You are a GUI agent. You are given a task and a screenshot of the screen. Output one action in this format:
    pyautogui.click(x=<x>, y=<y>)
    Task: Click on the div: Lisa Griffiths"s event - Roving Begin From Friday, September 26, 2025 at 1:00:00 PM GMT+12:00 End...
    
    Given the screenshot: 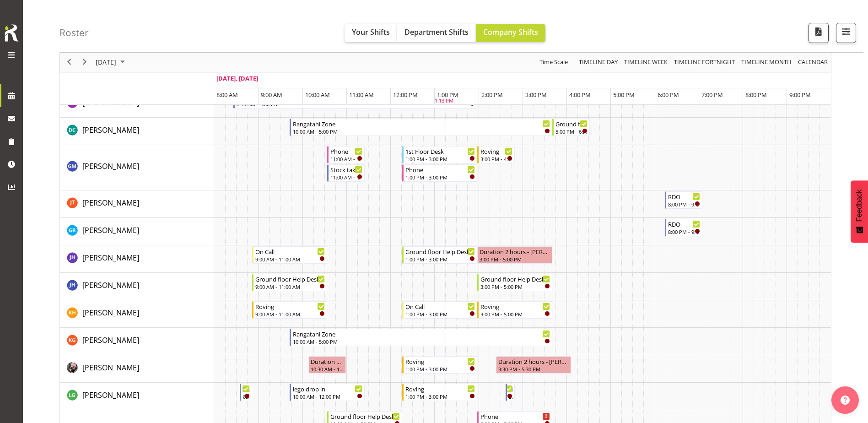 What is the action you would take?
    pyautogui.click(x=440, y=392)
    